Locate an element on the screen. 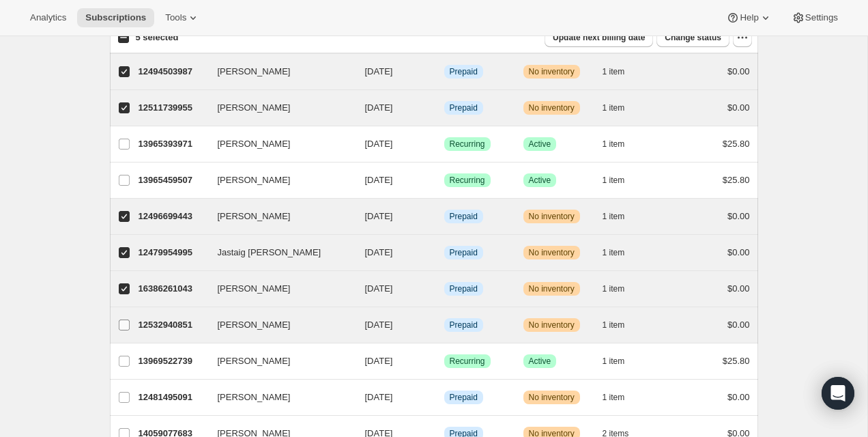  p: 12481495091 is located at coordinates (172, 398).